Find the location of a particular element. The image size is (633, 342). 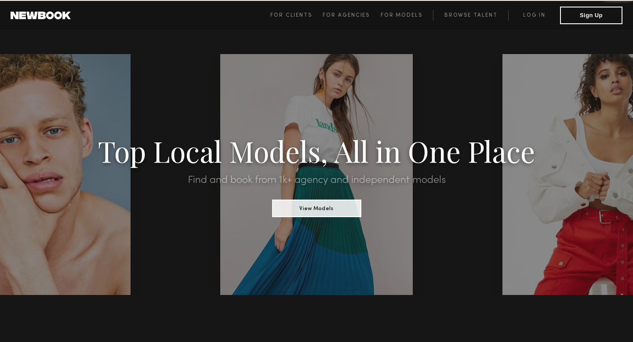

h1: Top Local Models, All in One Place is located at coordinates (316, 151).